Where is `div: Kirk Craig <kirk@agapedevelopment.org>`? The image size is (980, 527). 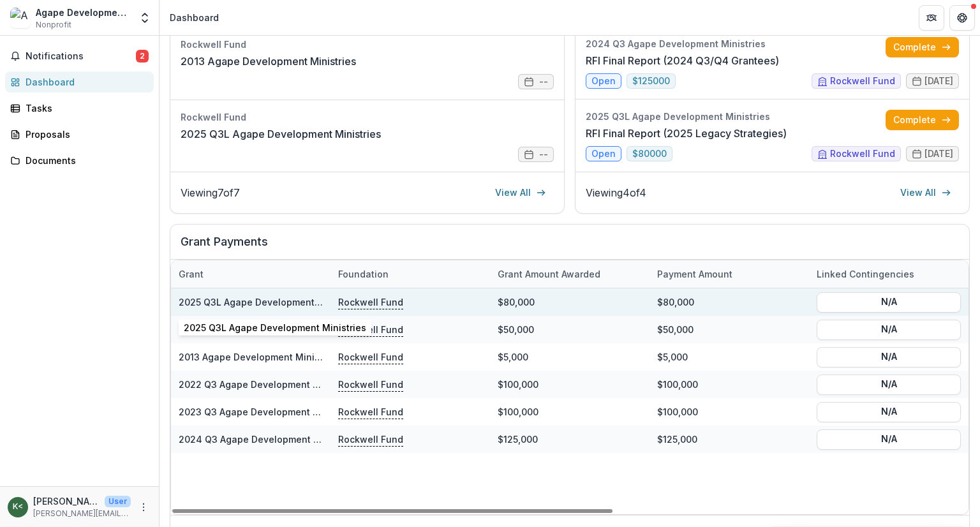
div: Kirk Craig <kirk@agapedevelopment.org> is located at coordinates (18, 506).